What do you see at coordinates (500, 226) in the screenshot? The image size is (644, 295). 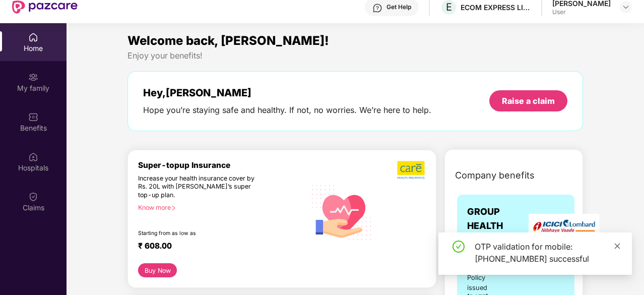 I see `span: GROUP HEALTH INSURANCE25` at bounding box center [500, 226].